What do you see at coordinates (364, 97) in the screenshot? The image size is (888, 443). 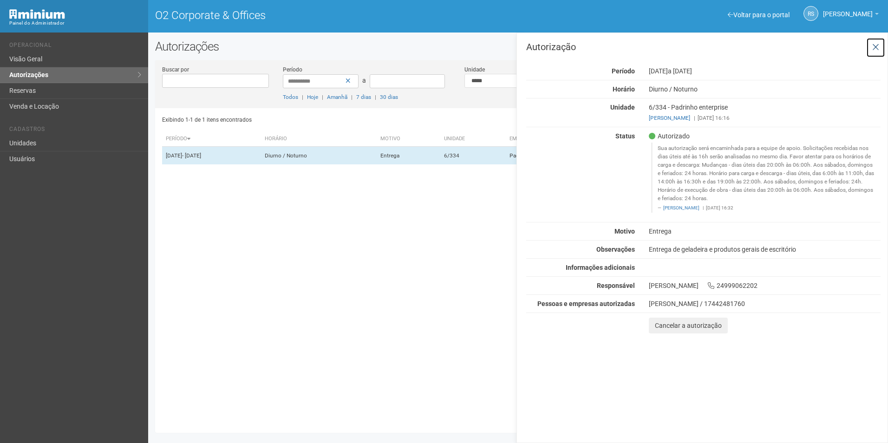 I see `a: 7 dias` at bounding box center [364, 97].